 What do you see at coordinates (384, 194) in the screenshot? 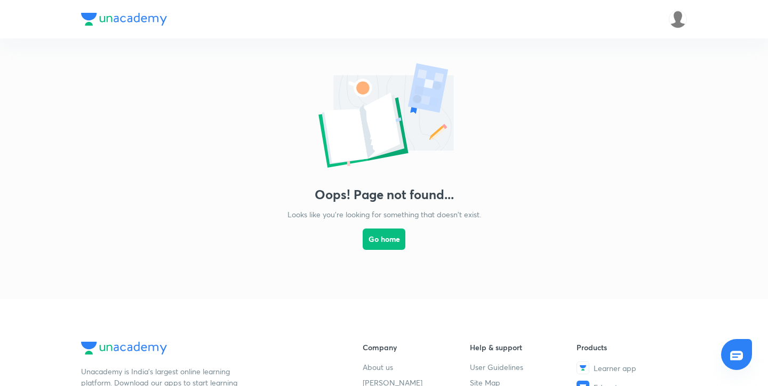
I see `h3: Oops! Page not found...` at bounding box center [384, 194].